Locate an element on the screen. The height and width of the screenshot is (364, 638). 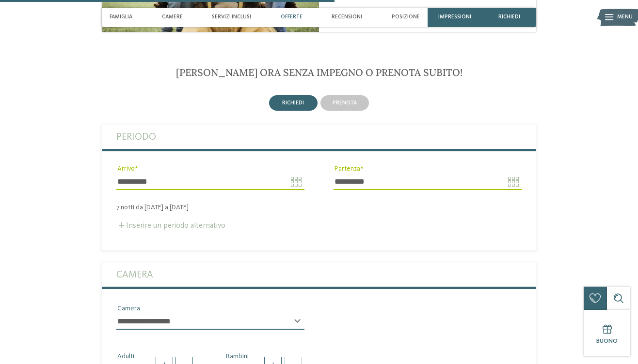
label: Camera is located at coordinates (319, 275).